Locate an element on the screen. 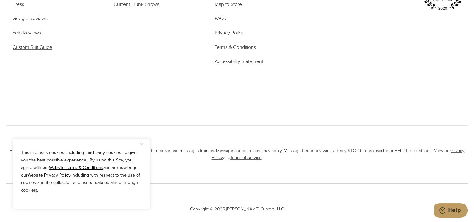  span: Custom Suit Guide is located at coordinates (32, 47).